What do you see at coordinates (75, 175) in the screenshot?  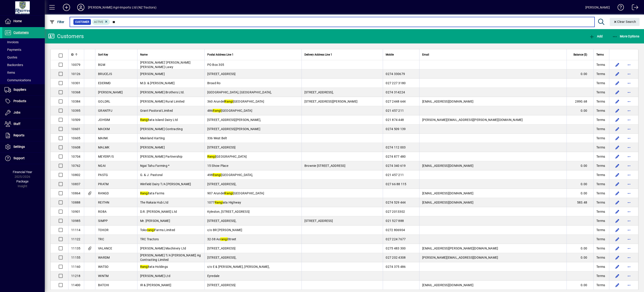 I see `span: 10802` at bounding box center [75, 175].